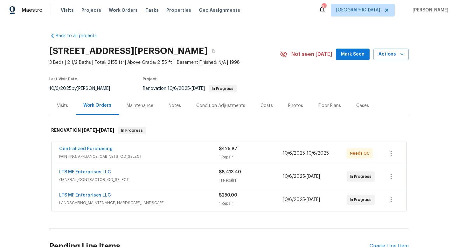  What do you see at coordinates (32, 10) in the screenshot?
I see `span: Maestro` at bounding box center [32, 10].